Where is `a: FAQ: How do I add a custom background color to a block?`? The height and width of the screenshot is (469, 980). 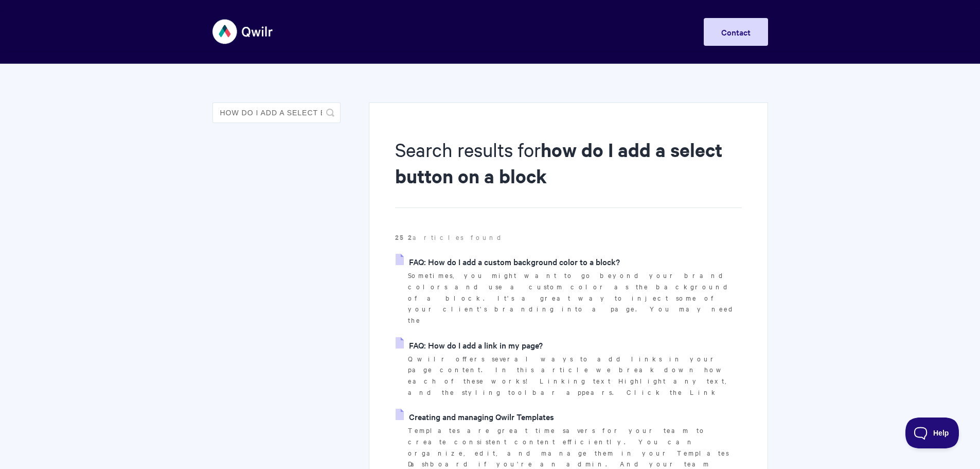
a: FAQ: How do I add a custom background color to a block? is located at coordinates (508, 261).